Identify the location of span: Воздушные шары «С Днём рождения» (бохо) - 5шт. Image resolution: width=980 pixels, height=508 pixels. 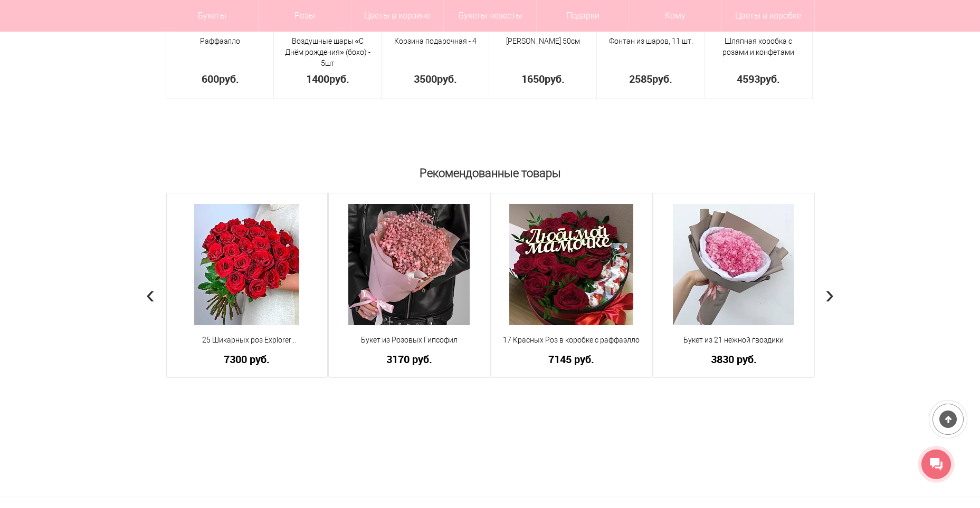
(327, 52).